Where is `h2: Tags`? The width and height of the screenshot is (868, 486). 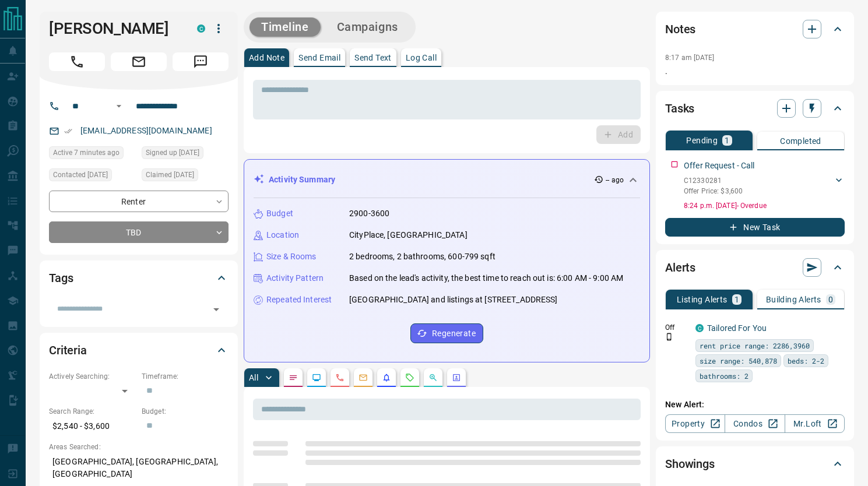
h2: Tags is located at coordinates (61, 278).